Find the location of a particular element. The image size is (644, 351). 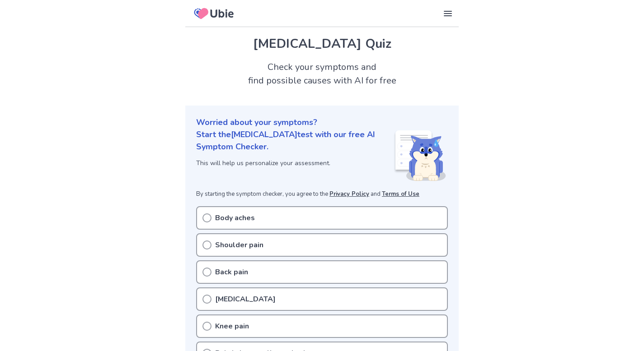

p: Shoulder pain is located at coordinates (239, 245).